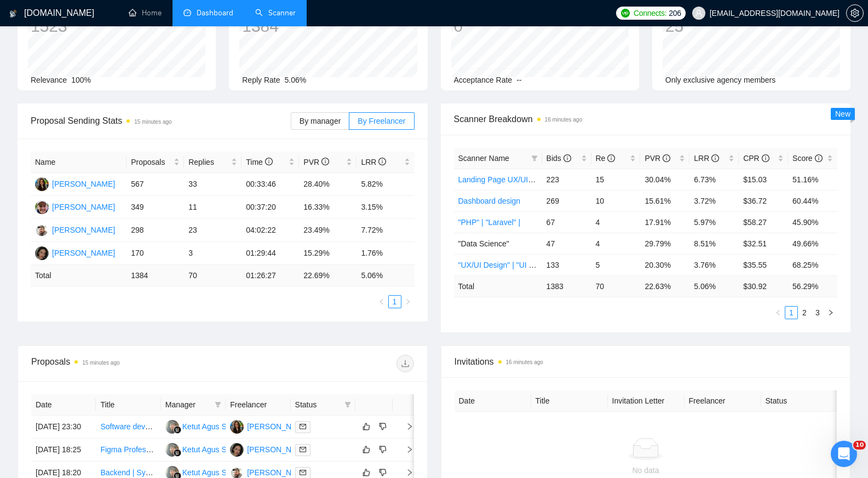 Image resolution: width=868 pixels, height=478 pixels. Describe the element at coordinates (270, 208) in the screenshot. I see `td: 00:37:20` at that location.